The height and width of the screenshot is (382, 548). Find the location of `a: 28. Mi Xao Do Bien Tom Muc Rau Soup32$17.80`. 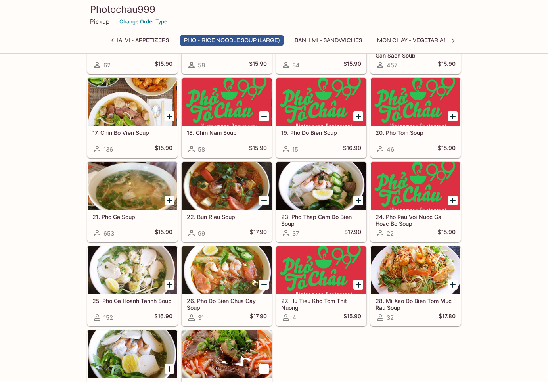

a: 28. Mi Xao Do Bien Tom Muc Rau Soup32$17.80 is located at coordinates (415, 286).